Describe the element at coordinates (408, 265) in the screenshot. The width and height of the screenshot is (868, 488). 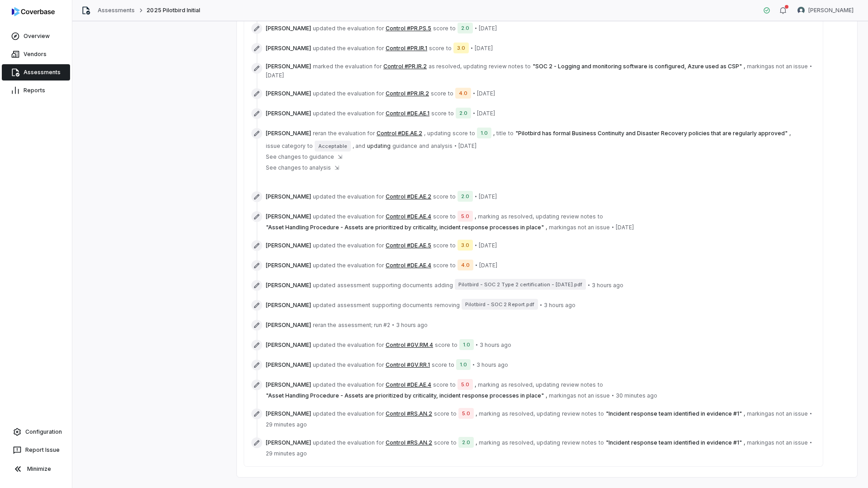
I see `button: Control #DE.AE.4` at that location.